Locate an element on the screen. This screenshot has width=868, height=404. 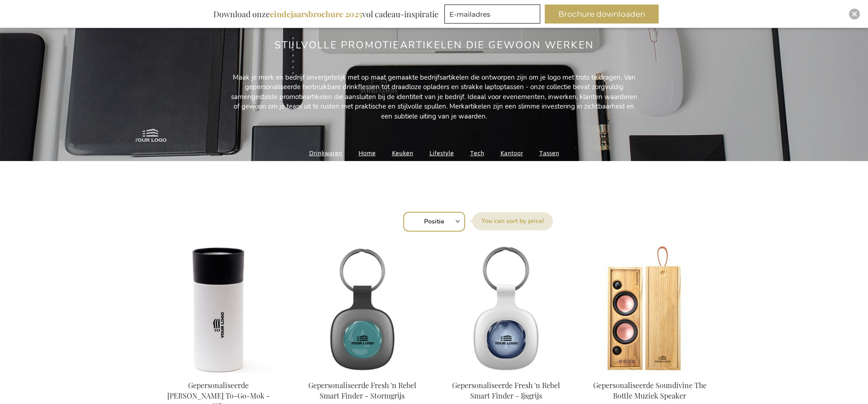
img: Personalised Otis Thermo To-Go-Mug is located at coordinates (218, 309).